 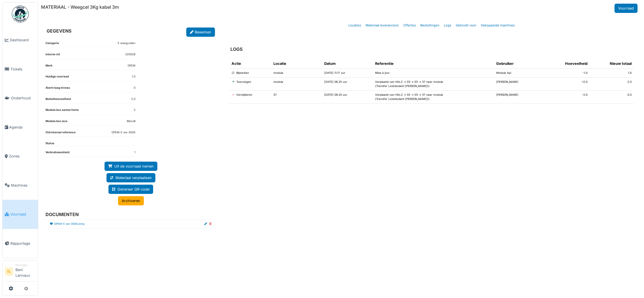 What do you see at coordinates (611, 84) in the screenshot?
I see `td: 2.0` at bounding box center [611, 84].